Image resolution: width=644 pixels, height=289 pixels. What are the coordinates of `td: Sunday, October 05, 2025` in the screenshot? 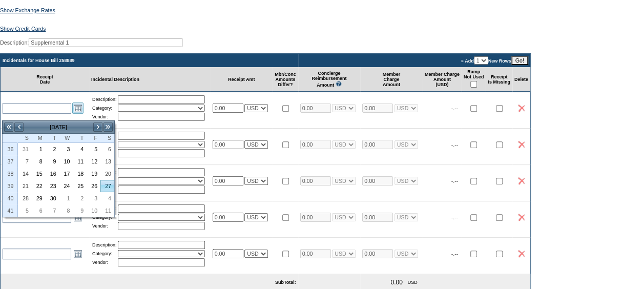 It's located at (24, 211).